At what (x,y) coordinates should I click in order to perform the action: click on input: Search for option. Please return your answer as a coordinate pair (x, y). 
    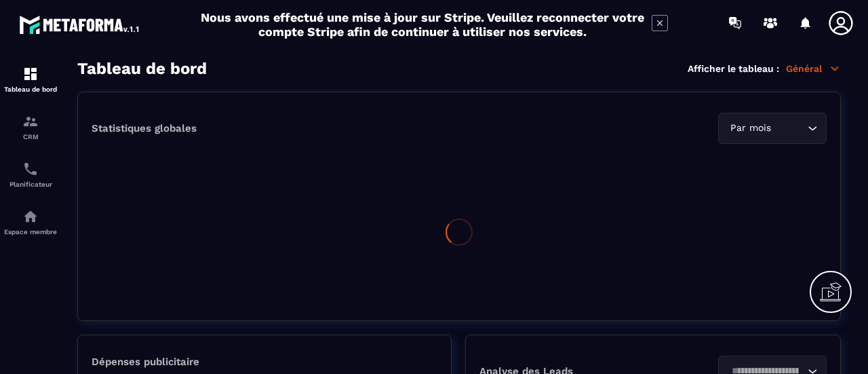
    Looking at the image, I should click on (788, 128).